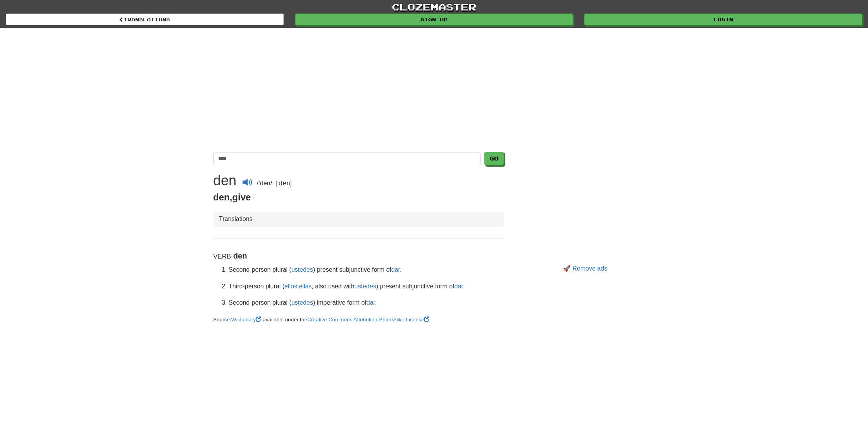 The width and height of the screenshot is (868, 426). What do you see at coordinates (368, 320) in the screenshot?
I see `a: Creative Commons Attribution-ShareAlike License` at bounding box center [368, 320].